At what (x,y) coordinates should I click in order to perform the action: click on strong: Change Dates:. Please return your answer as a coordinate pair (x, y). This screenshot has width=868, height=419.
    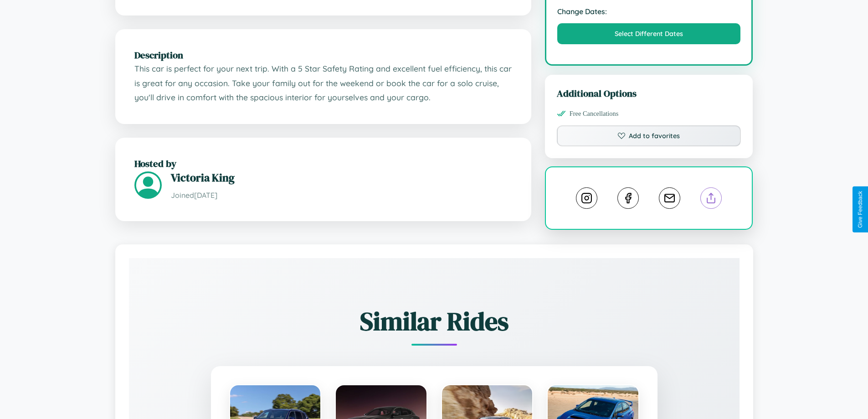
    Looking at the image, I should click on (649, 11).